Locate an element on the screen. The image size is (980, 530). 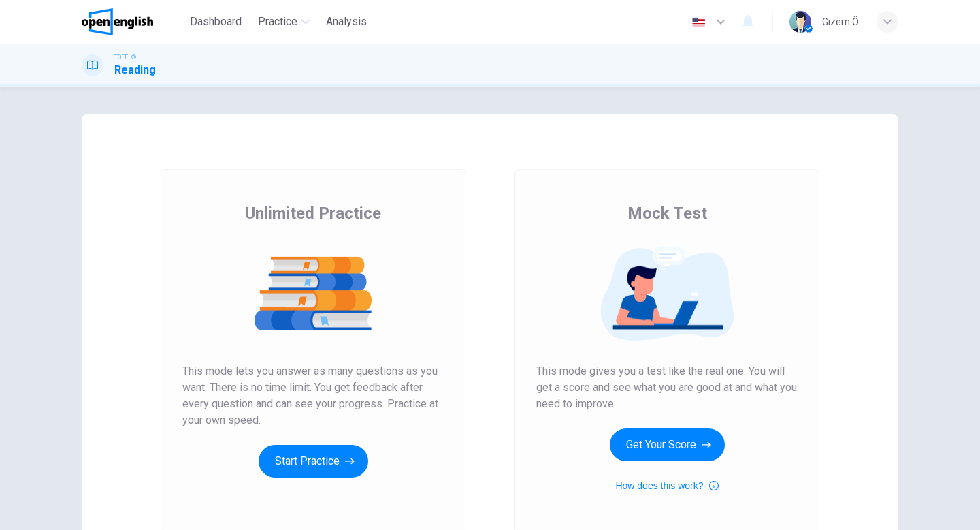
button: Start Practice is located at coordinates (314, 461).